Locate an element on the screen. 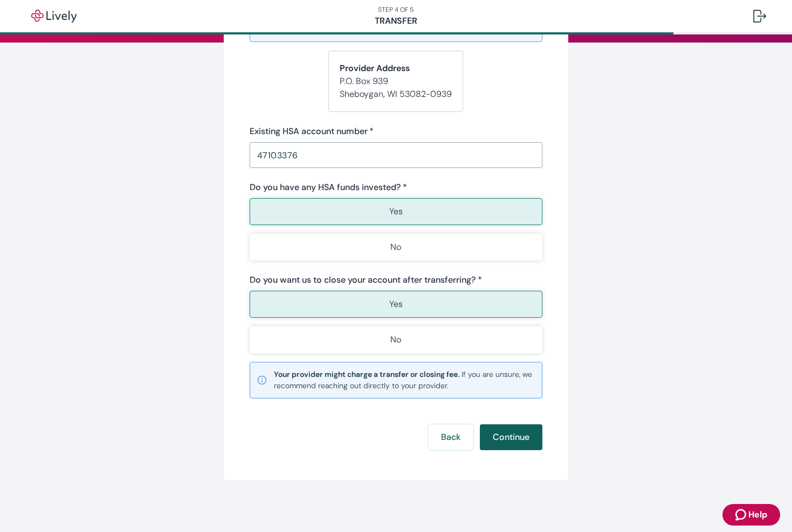  button: Back is located at coordinates (450, 437).